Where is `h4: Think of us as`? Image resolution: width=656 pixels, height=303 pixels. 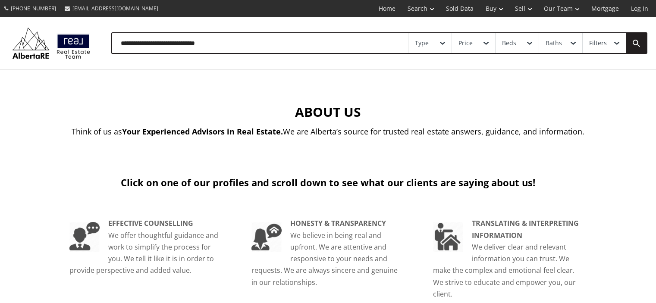 h4: Think of us as is located at coordinates (328, 134).